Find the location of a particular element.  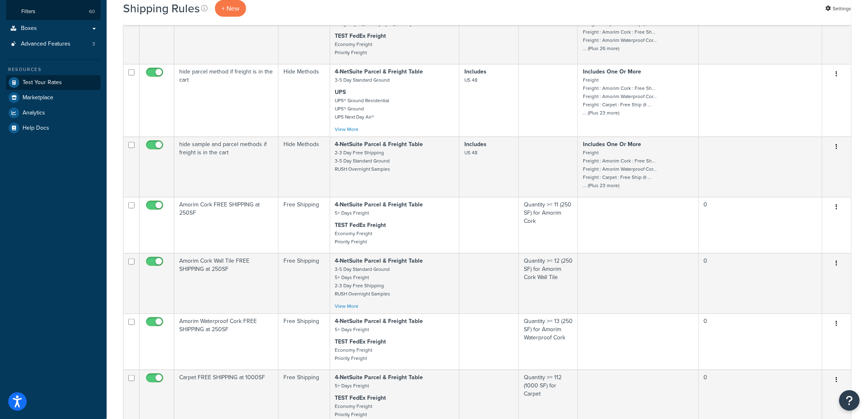

strong: UPS is located at coordinates (341, 92).